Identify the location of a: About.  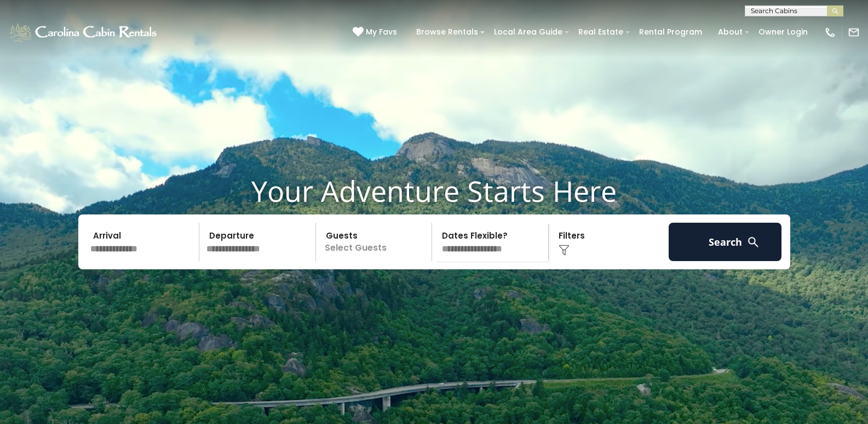
(730, 32).